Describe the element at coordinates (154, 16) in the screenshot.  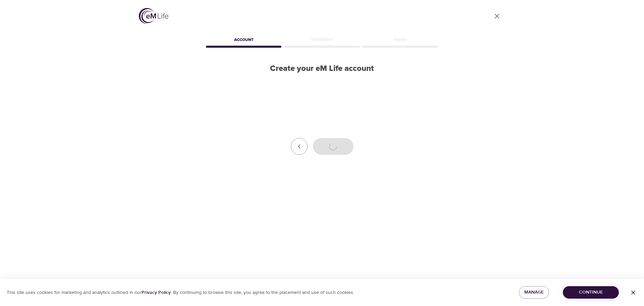
I see `img: logo` at that location.